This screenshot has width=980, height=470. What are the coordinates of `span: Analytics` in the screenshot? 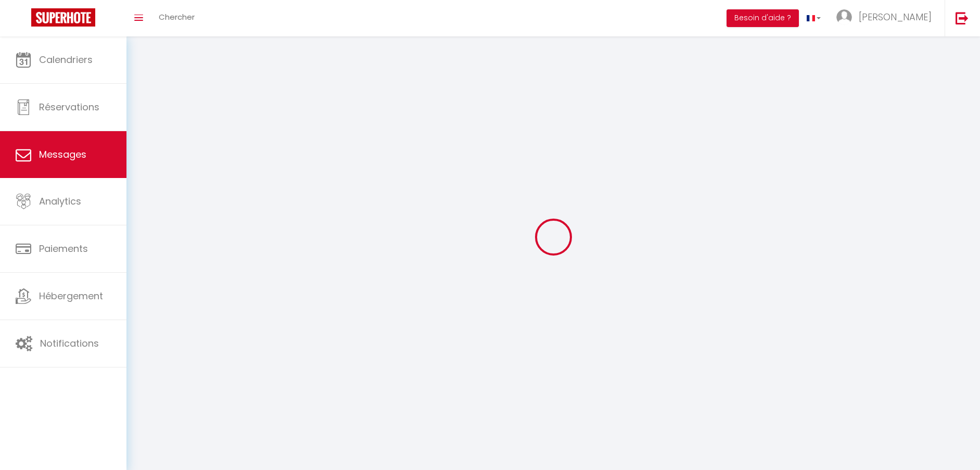 It's located at (60, 201).